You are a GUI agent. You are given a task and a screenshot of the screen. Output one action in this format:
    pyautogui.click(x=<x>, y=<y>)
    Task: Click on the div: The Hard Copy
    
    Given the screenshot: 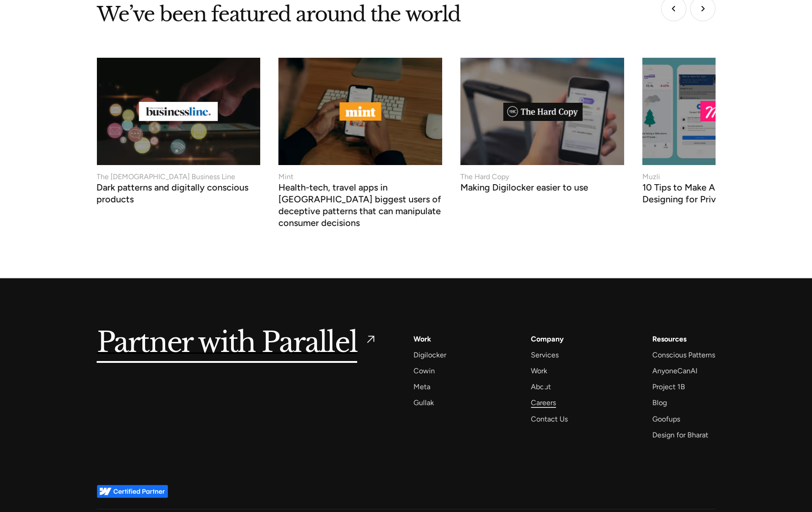 What is the action you would take?
    pyautogui.click(x=484, y=177)
    